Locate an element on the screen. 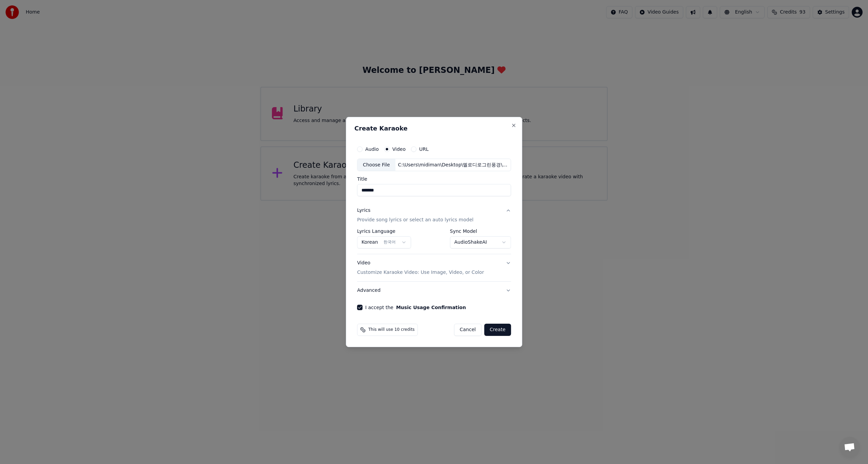  button: VideoCustomize Karaoke Video: Use Image, Video, or Color is located at coordinates (434, 268).